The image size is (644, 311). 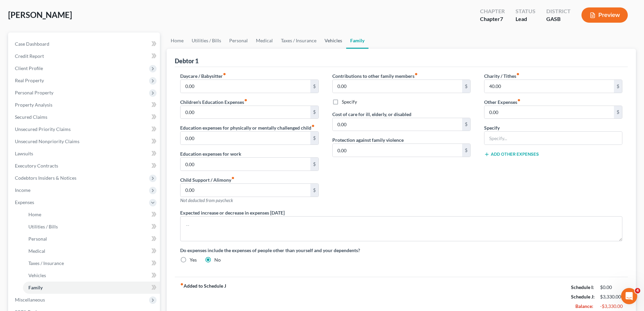 What do you see at coordinates (84, 56) in the screenshot?
I see `a: Credit Report` at bounding box center [84, 56].